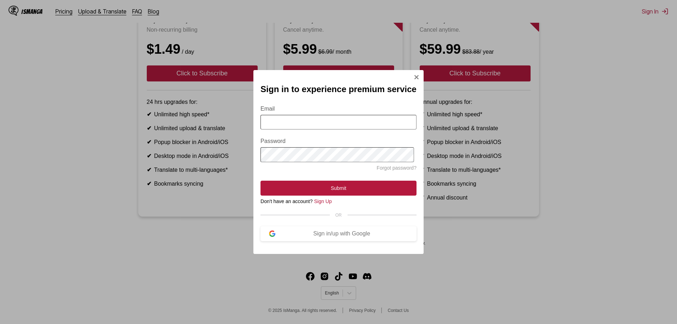 The image size is (677, 324). I want to click on label: Password, so click(339, 141).